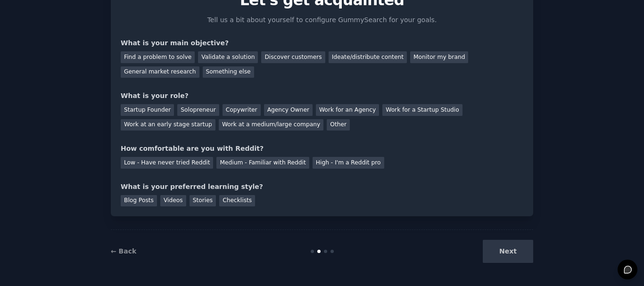  I want to click on div: Low - Have never tried Reddit, so click(167, 162).